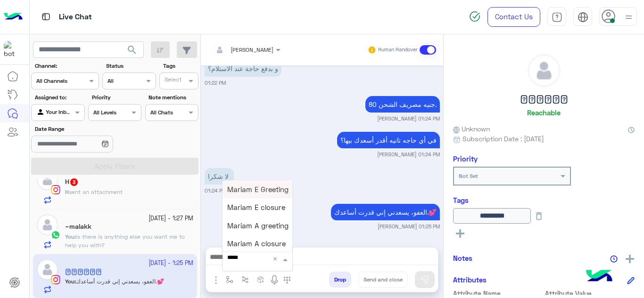 This screenshot has width=644, height=298. What do you see at coordinates (599, 277) in the screenshot?
I see `img: hulul-logo.png` at bounding box center [599, 277].